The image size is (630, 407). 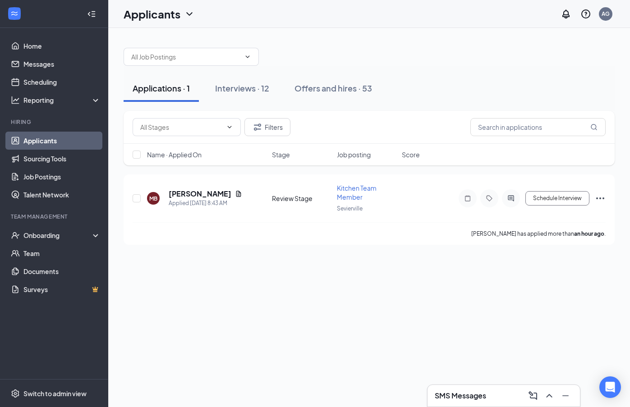 What do you see at coordinates (186, 57) in the screenshot?
I see `input: All Job Postings` at bounding box center [186, 57].